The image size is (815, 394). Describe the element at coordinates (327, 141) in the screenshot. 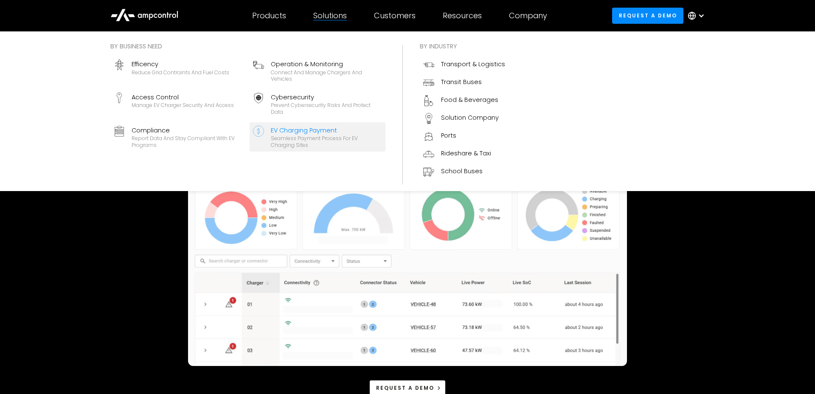

I see `div: Seamless Payment Process for EV Charging Sites` at that location.